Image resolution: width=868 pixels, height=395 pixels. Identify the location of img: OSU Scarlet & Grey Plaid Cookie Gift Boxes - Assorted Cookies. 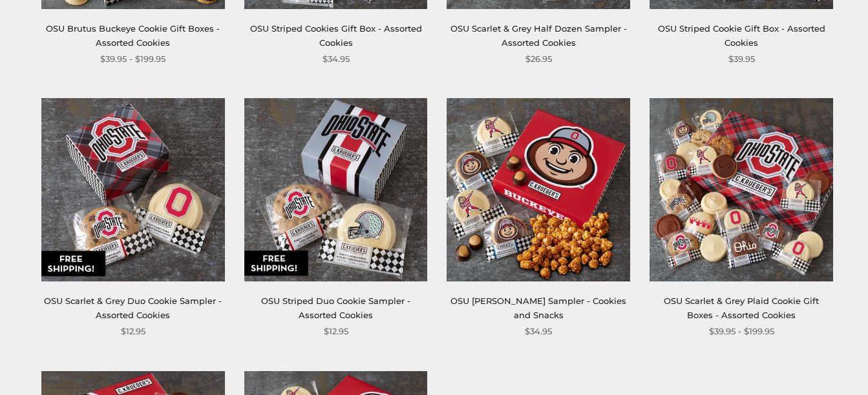
(741, 190).